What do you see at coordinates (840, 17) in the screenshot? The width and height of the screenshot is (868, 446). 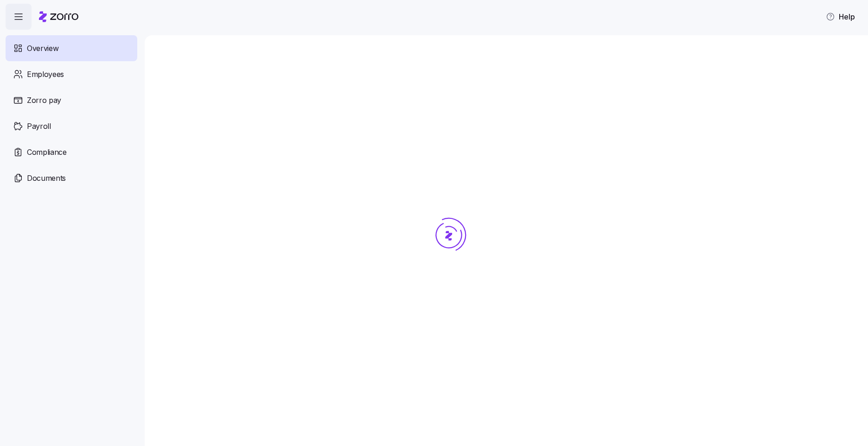 I see `span: Help` at bounding box center [840, 17].